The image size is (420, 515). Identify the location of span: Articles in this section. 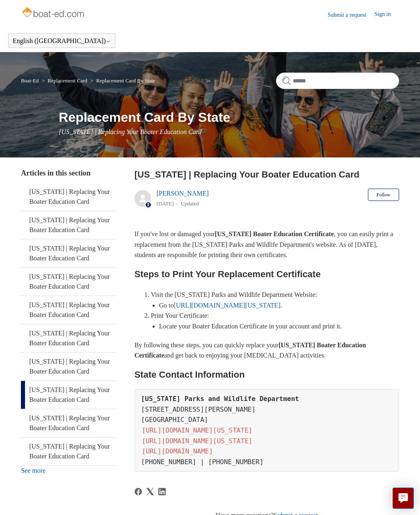
(55, 173).